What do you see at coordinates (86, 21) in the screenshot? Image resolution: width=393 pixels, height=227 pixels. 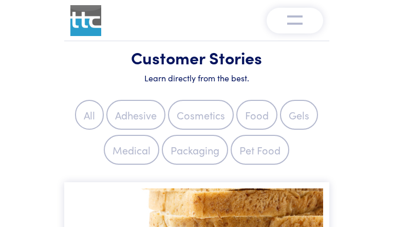 I see `img: ttc_logo_1x1_v1.0.png` at bounding box center [86, 21].